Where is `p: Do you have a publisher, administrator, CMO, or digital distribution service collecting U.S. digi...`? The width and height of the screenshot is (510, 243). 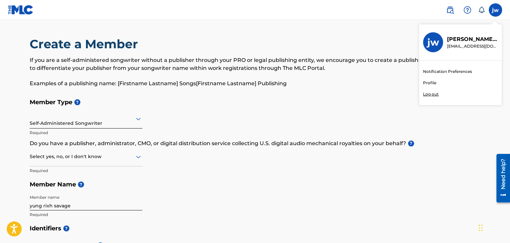
p: Do you have a publisher, administrator, CMO, or digital distribution service collecting U.S. digi... is located at coordinates (255, 144).